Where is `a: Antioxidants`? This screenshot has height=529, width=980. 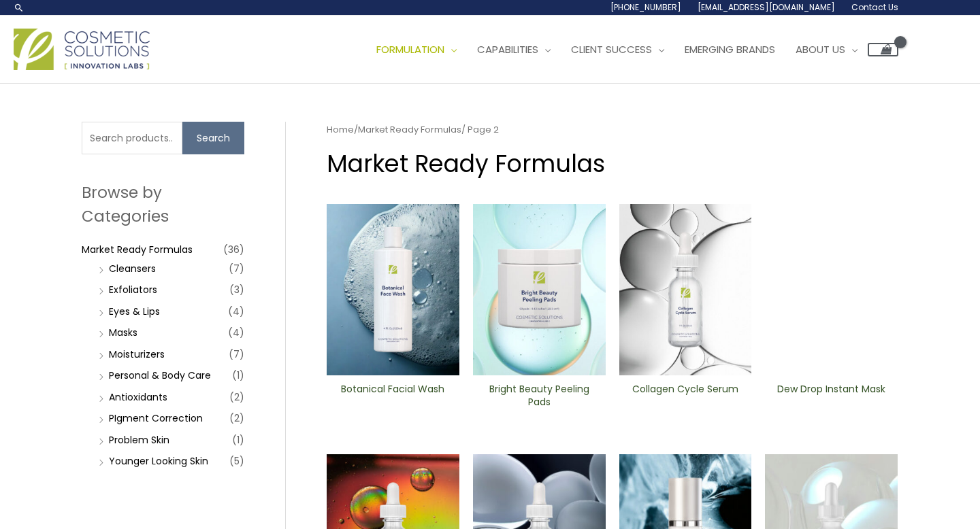 a: Antioxidants is located at coordinates (138, 397).